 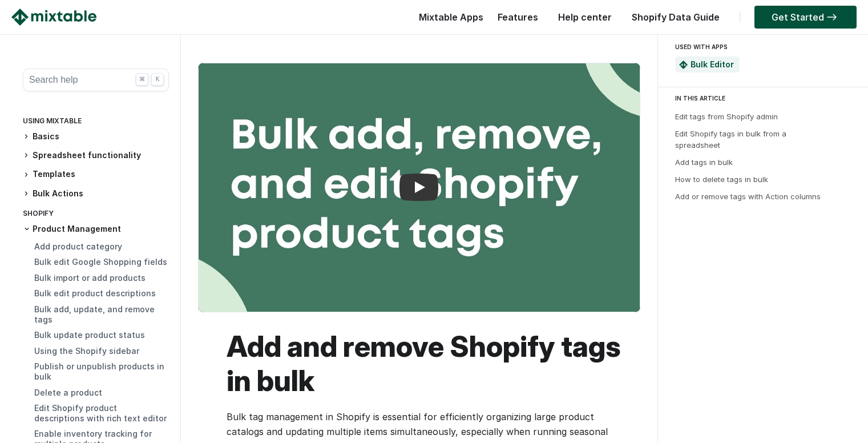 I want to click on a: Bulk edit product descriptions, so click(x=94, y=293).